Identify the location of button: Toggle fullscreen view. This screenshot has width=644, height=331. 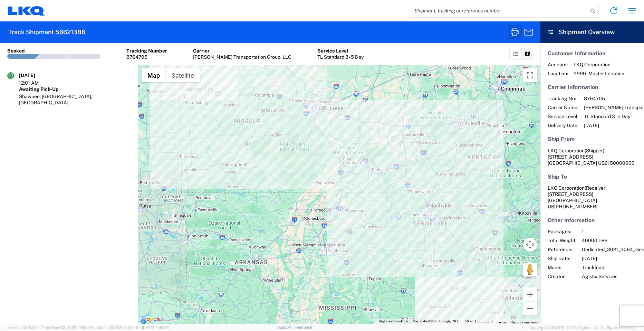
(530, 75).